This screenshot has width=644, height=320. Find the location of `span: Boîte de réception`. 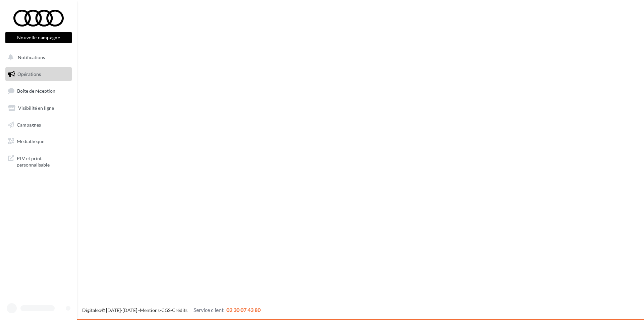

span: Boîte de réception is located at coordinates (37, 91).